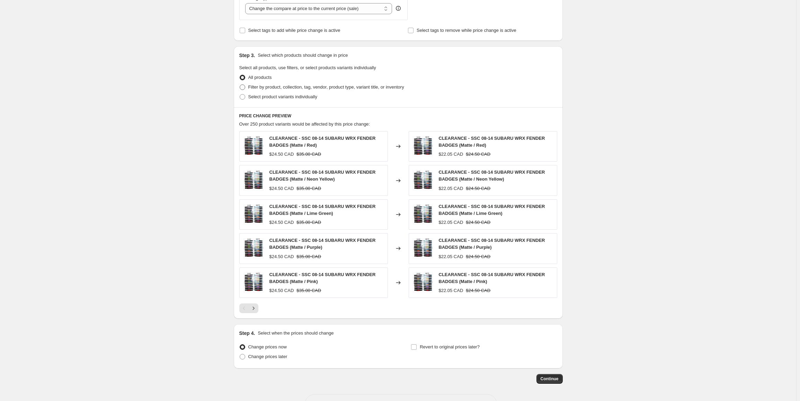  I want to click on h2: Step 4., so click(247, 334).